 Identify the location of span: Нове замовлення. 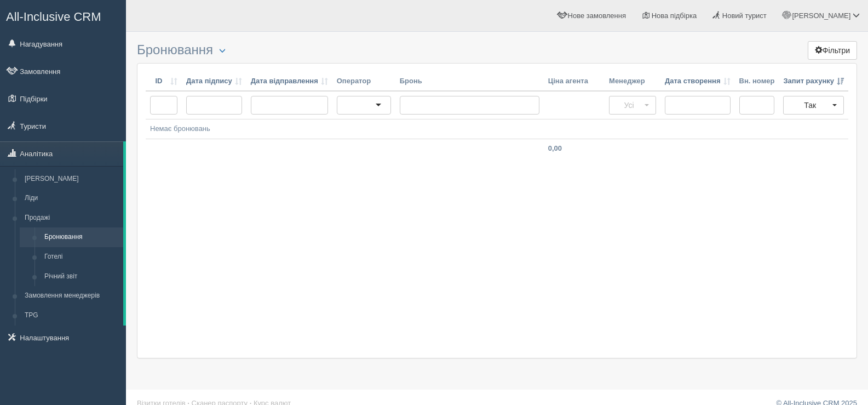
(597, 16).